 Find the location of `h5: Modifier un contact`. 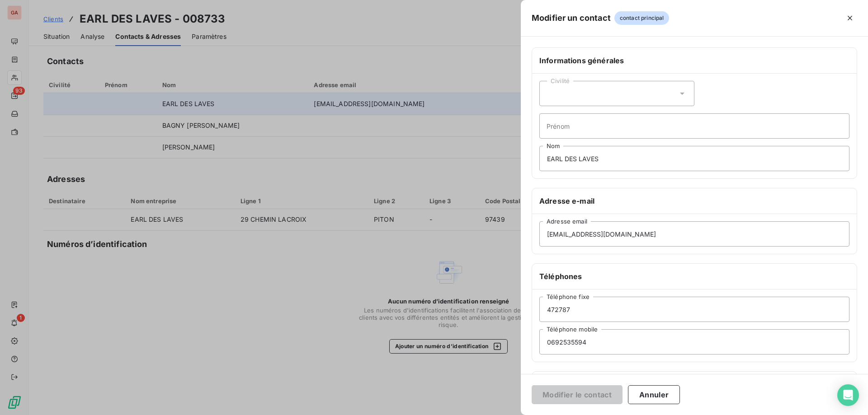

h5: Modifier un contact is located at coordinates (571, 18).